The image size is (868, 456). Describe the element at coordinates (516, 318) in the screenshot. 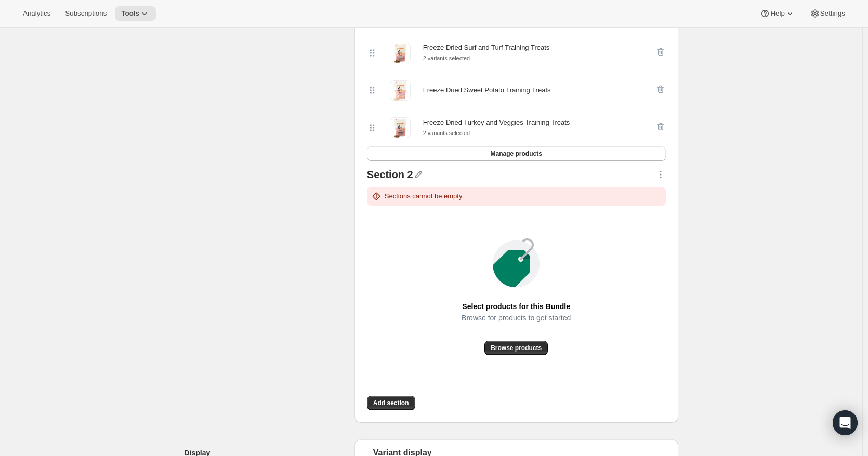

I see `span: Browse for products to get started` at that location.